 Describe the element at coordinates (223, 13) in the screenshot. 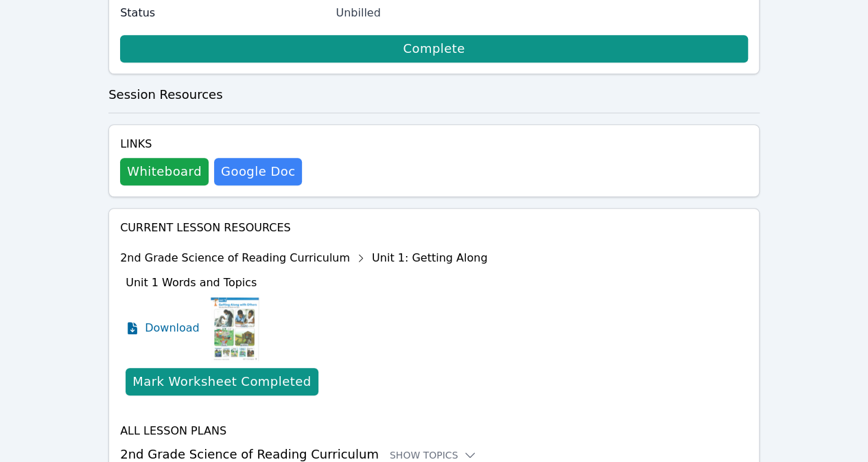

I see `label: Status` at that location.